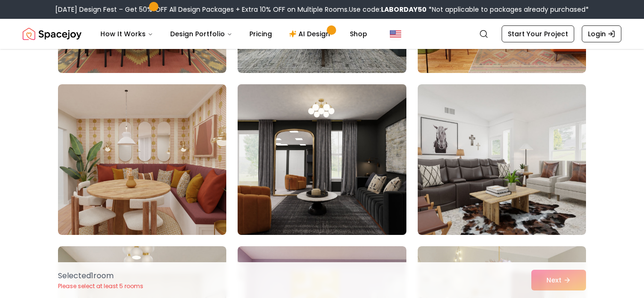  I want to click on p: Selected 1 room, so click(101, 276).